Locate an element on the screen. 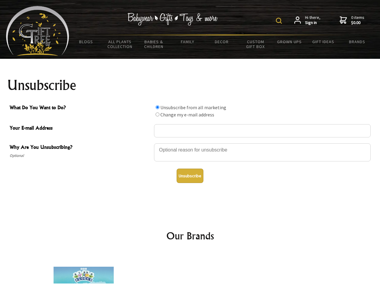  button: Unsubscribe is located at coordinates (190, 176).